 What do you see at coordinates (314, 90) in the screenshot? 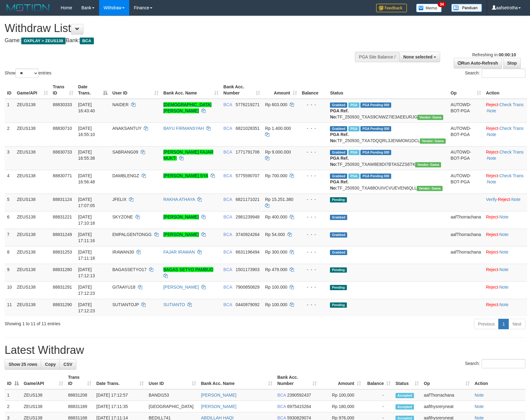
I see `th: Balance` at bounding box center [314, 90].